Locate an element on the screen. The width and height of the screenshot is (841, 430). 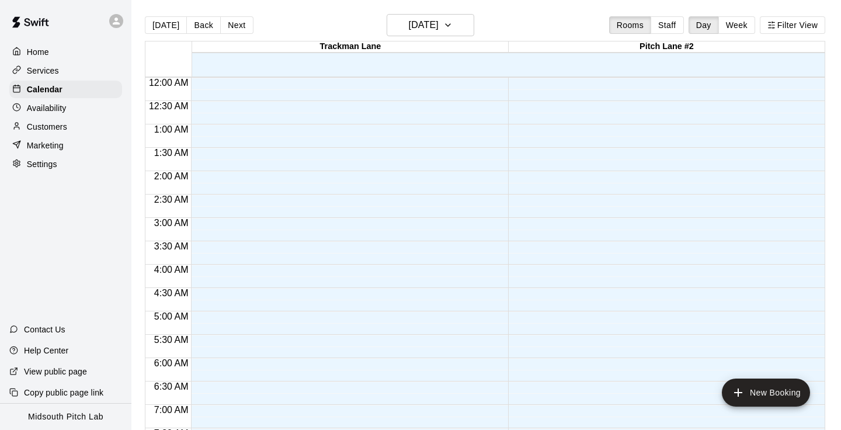
div: Calendar is located at coordinates (65, 89).